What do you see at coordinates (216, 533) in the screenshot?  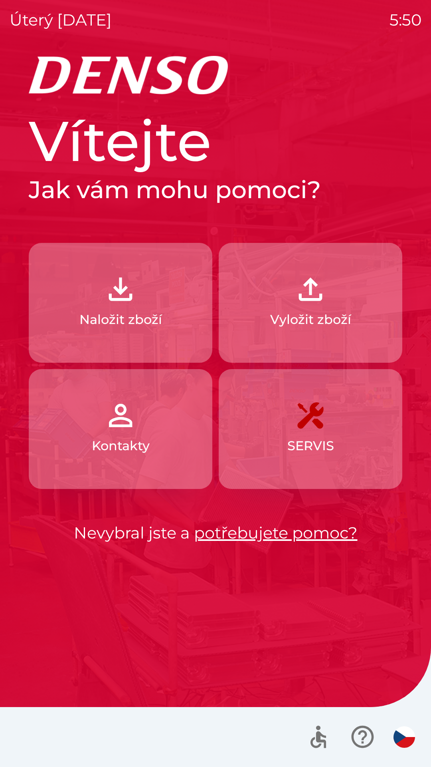 I see `p: Nevybral jste a` at bounding box center [216, 533].